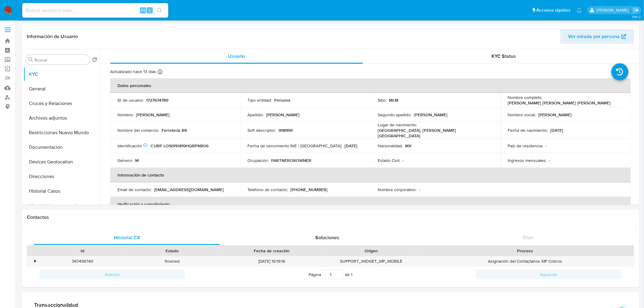 This screenshot has height=308, width=644. What do you see at coordinates (150, 10) in the screenshot?
I see `span: s` at bounding box center [150, 10].